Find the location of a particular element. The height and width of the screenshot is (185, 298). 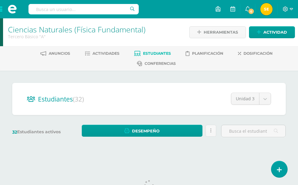

a: Dosificación is located at coordinates (255, 54).